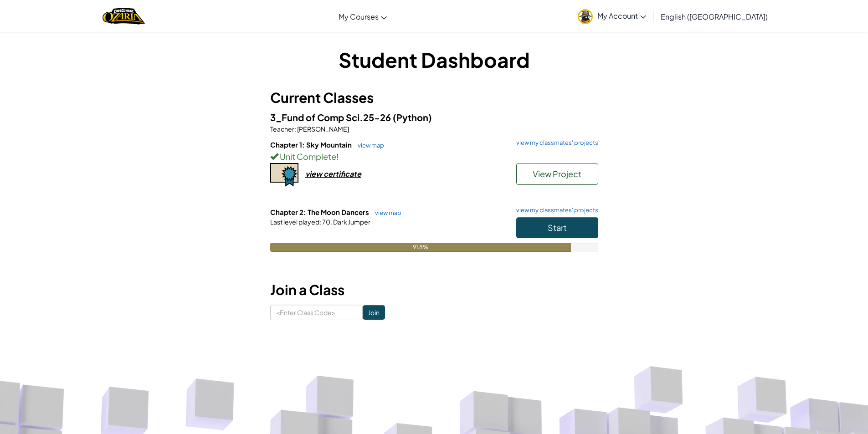 This screenshot has height=434, width=868. I want to click on div: view certificate, so click(333, 174).